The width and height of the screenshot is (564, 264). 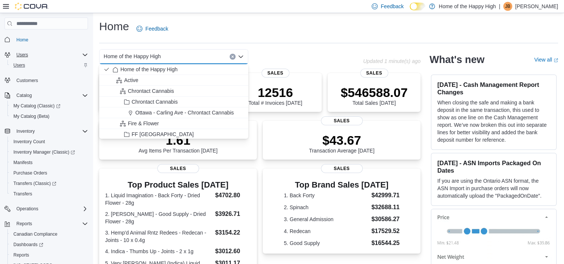 I want to click on p: $546588.07, so click(x=374, y=92).